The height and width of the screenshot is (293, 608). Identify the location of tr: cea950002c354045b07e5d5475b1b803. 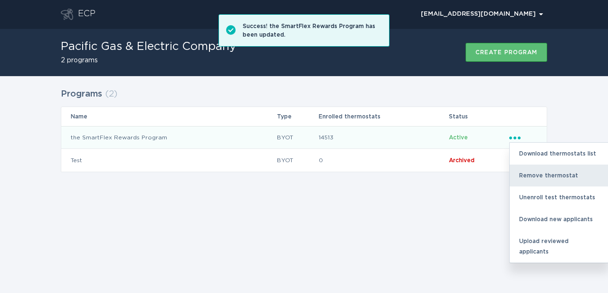
(304, 137).